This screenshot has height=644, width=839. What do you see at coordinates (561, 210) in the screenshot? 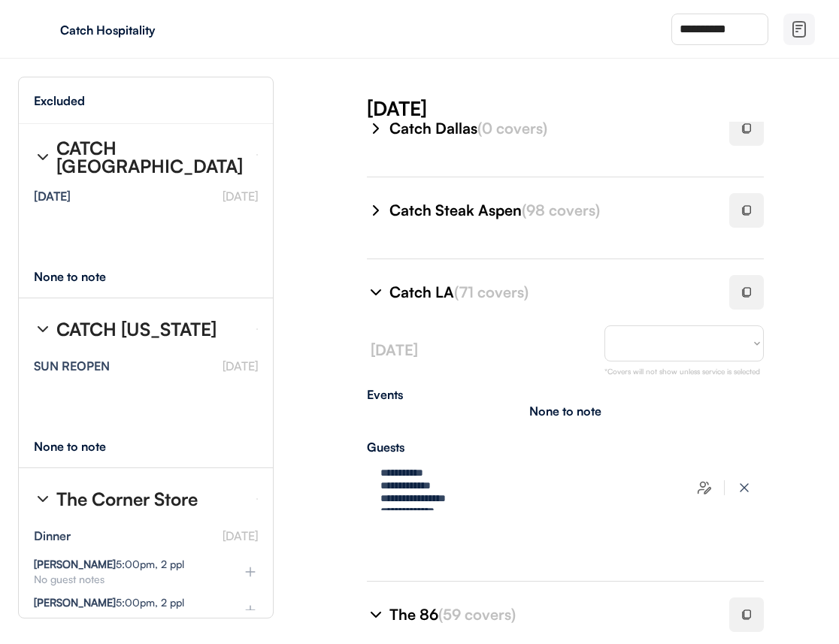
I see `font: (98 covers)` at bounding box center [561, 210].